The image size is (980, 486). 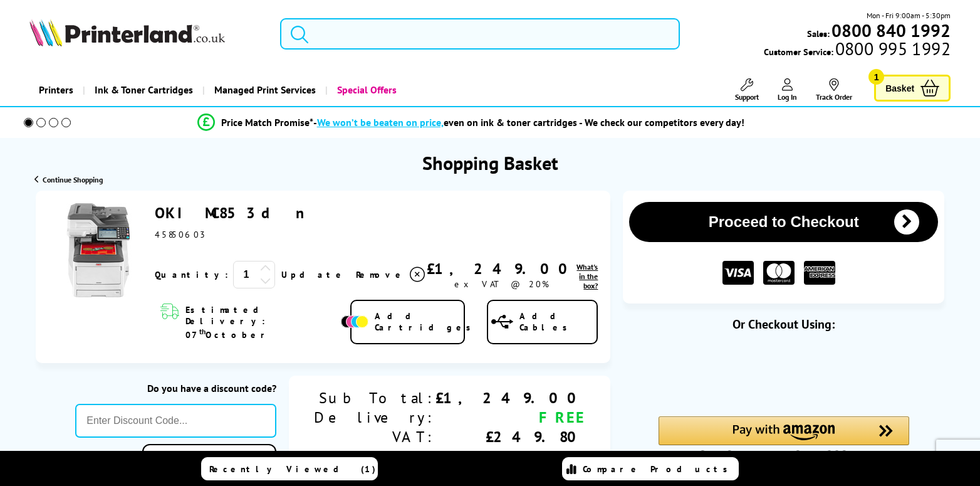 What do you see at coordinates (858, 50) in the screenshot?
I see `span: Customer Service:` at bounding box center [858, 50].